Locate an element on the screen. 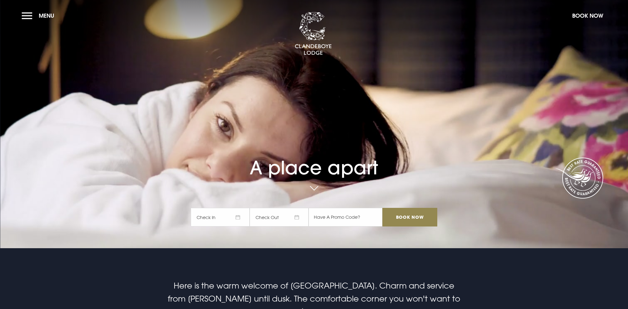  span: Check Out is located at coordinates (279, 217).